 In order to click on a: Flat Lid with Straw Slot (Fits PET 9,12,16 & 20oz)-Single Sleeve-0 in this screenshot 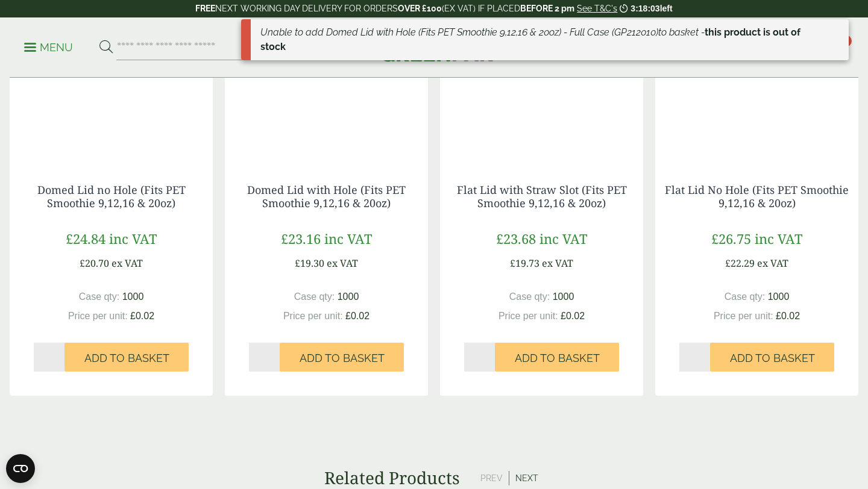, I will do `click(541, 84)`.